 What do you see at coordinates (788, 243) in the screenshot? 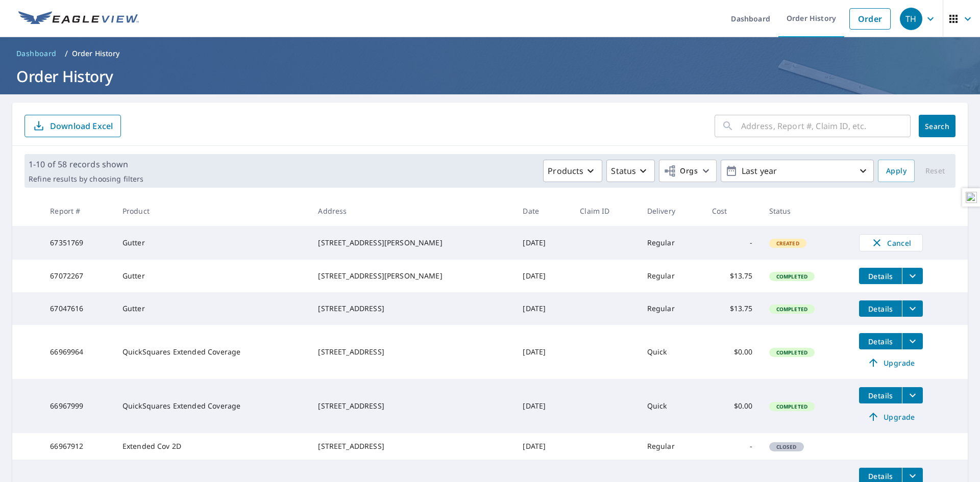
I see `span: Created` at bounding box center [788, 243].